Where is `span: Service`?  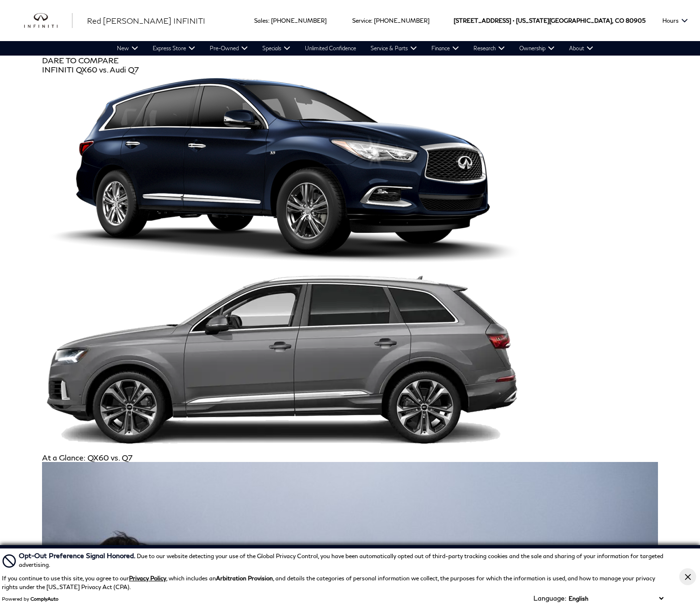
span: Service is located at coordinates (361, 20).